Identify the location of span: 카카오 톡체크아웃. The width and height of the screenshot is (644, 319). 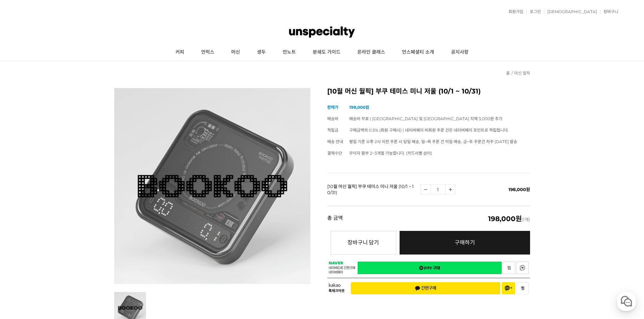
(337, 288).